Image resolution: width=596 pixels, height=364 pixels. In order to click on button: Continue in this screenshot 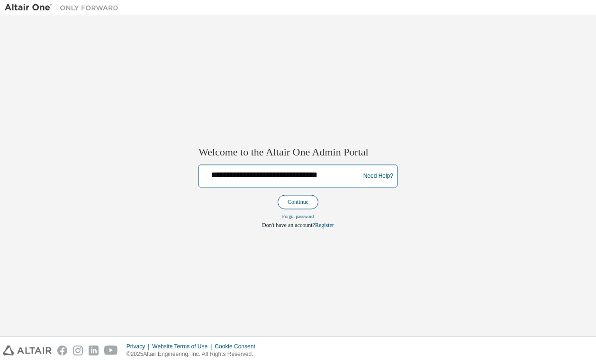, I will do `click(298, 202)`.